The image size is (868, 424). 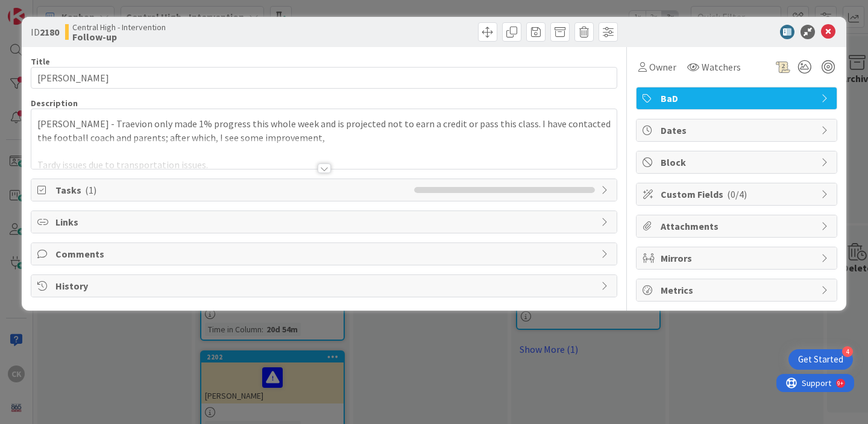 What do you see at coordinates (738, 162) in the screenshot?
I see `span: Block` at bounding box center [738, 162].